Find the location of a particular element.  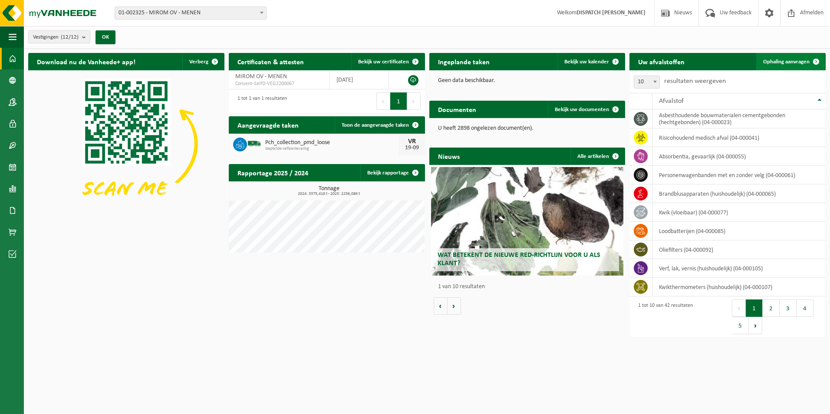

span: 2024: 3375,418 t - 2025: 2256,086 t is located at coordinates (329, 194).